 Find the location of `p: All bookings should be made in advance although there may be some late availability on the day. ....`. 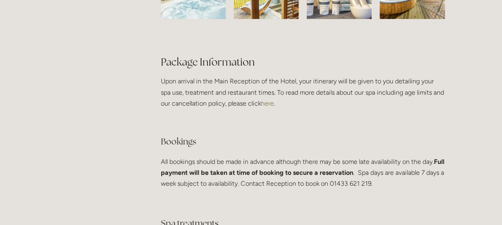

p: All bookings should be made in advance although there may be some late availability on the day. .... is located at coordinates (303, 173).